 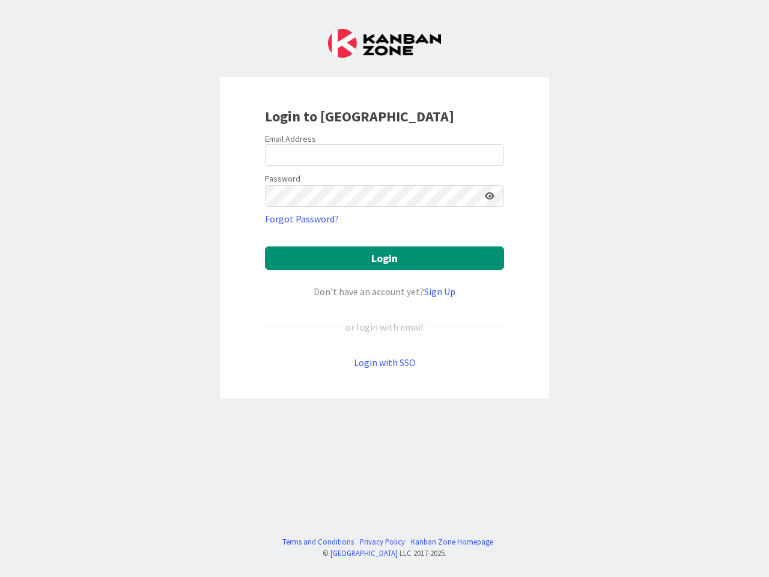 What do you see at coordinates (440, 291) in the screenshot?
I see `a: Sign Up` at bounding box center [440, 291].